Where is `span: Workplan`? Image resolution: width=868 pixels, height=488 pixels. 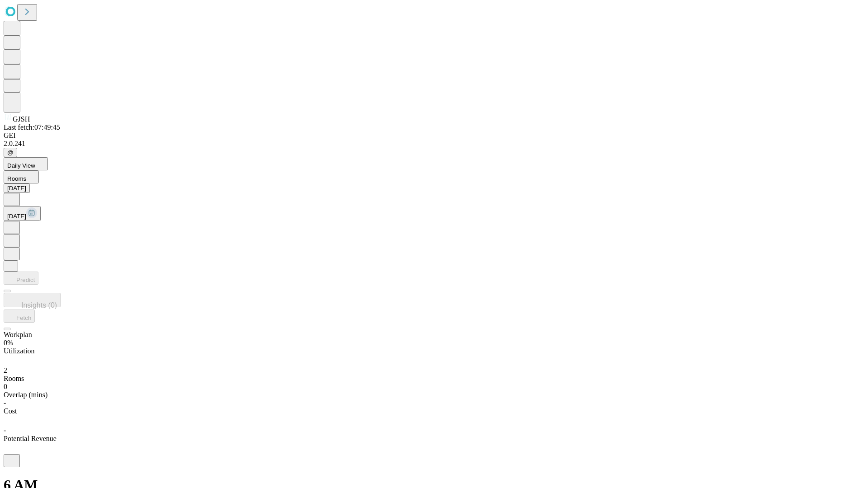
span: Workplan is located at coordinates (17, 335).